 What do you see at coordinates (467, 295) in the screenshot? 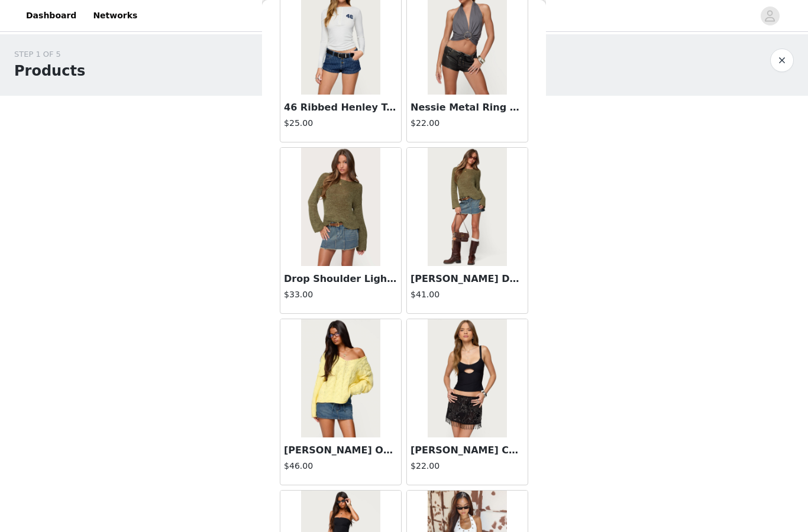
I see `h4: $41.00` at bounding box center [467, 295].